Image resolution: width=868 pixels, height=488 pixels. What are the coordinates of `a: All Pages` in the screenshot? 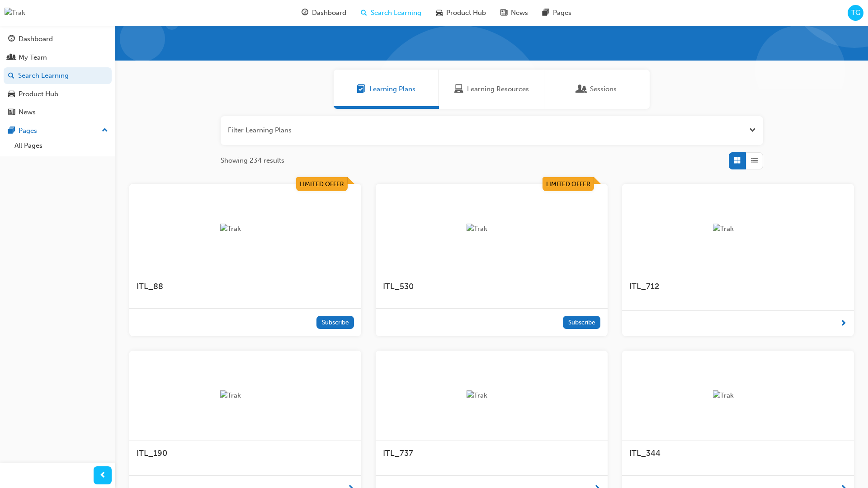 It's located at (61, 145).